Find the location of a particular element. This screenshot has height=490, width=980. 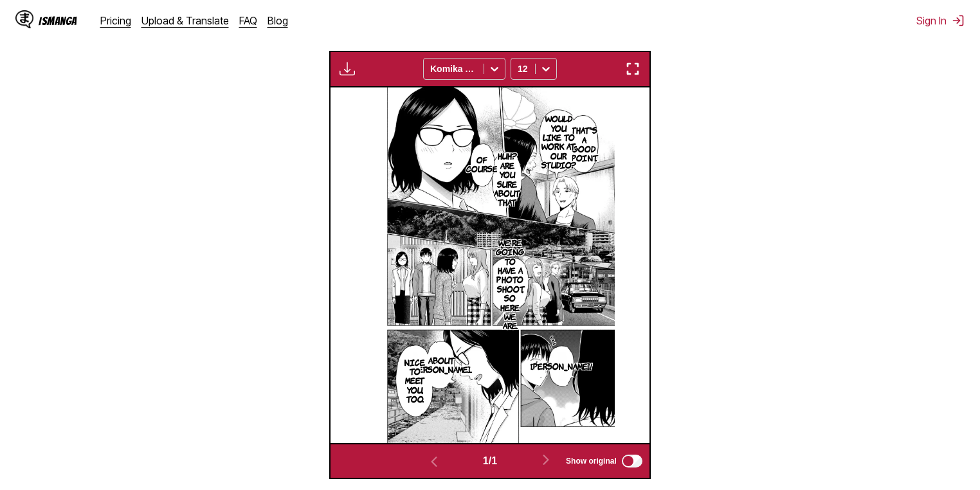

p: Of course is located at coordinates (482, 164).